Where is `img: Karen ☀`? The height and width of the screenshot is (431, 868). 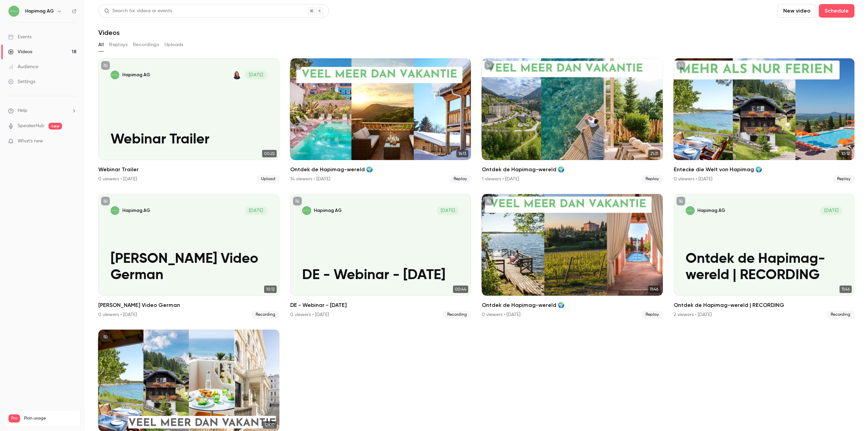 img: Karen ☀ is located at coordinates (237, 75).